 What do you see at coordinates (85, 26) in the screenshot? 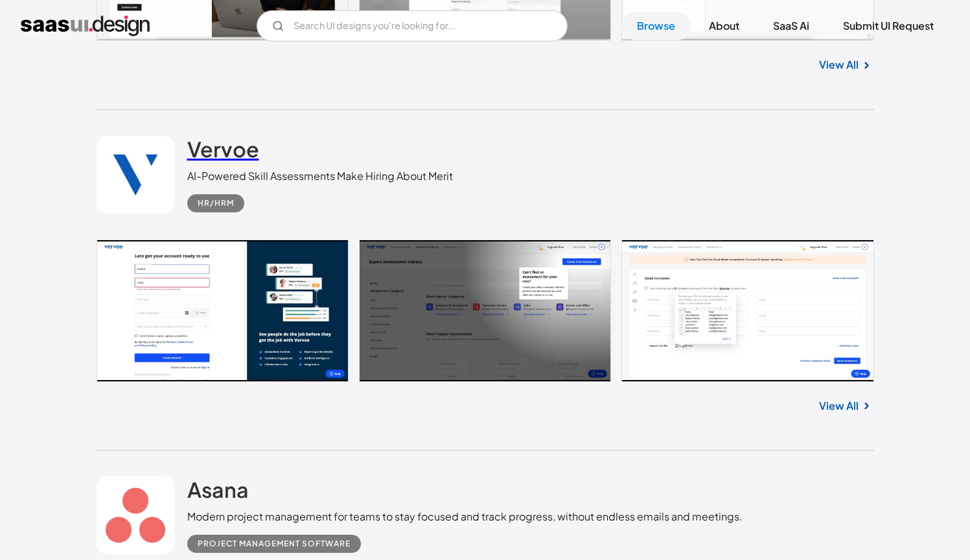
I see `a: home` at bounding box center [85, 26].